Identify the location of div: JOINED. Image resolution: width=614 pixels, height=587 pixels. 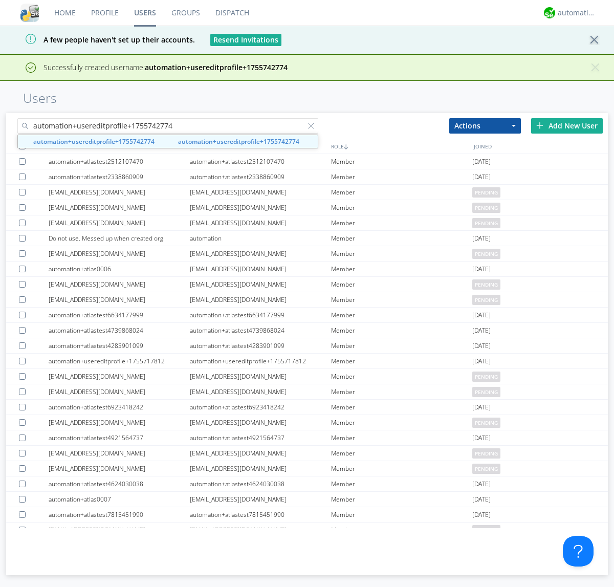
(542, 146).